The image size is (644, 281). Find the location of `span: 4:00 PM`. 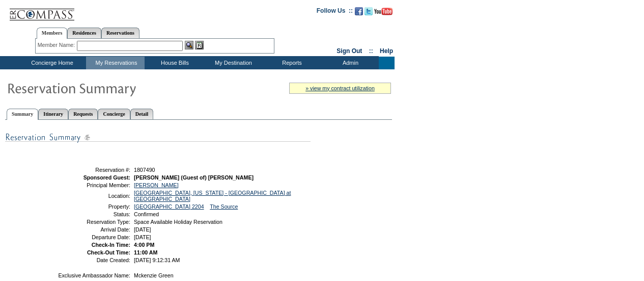

span: 4:00 PM is located at coordinates (144, 244).